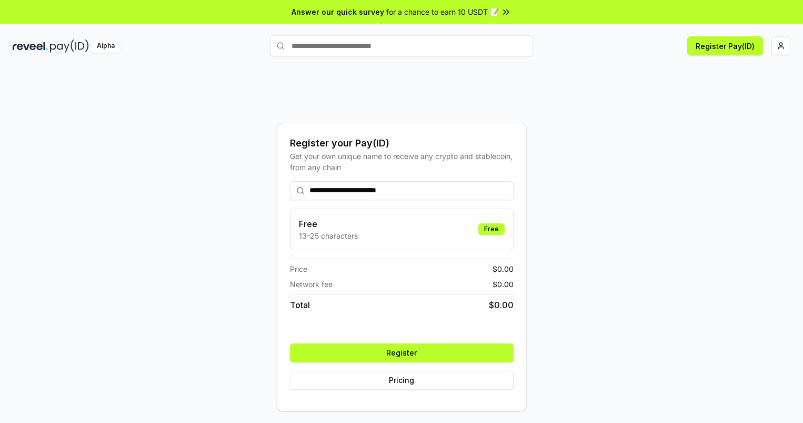 The height and width of the screenshot is (423, 803). What do you see at coordinates (328, 224) in the screenshot?
I see `h3: Free` at bounding box center [328, 224].